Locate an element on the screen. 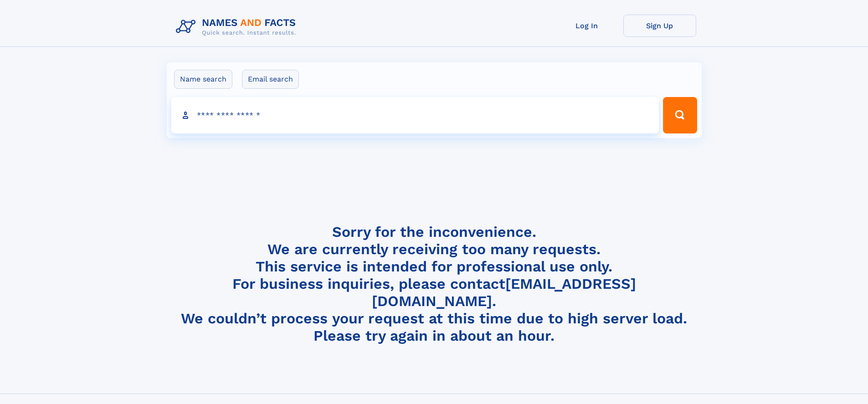 This screenshot has height=404, width=868. label: Name search is located at coordinates (203, 79).